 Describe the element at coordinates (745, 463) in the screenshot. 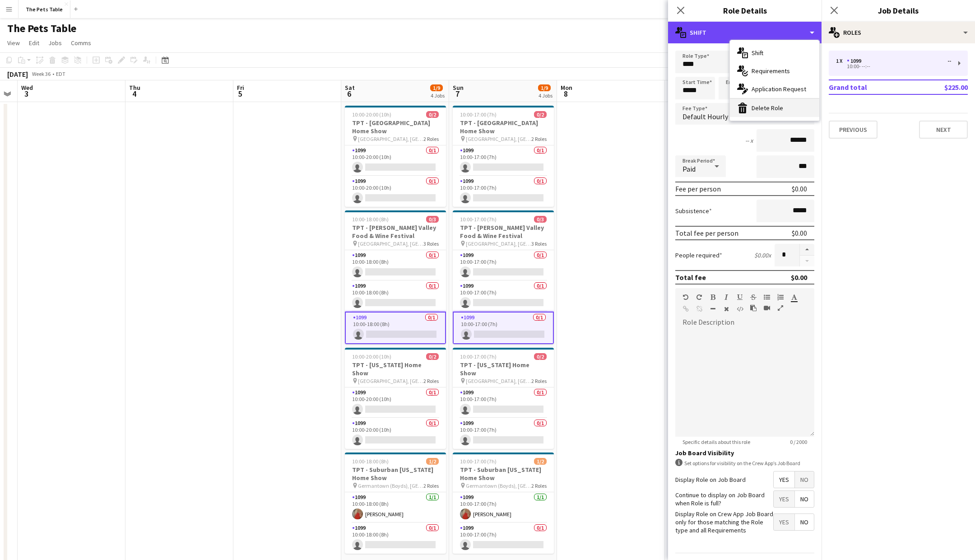

I see `div: Set options for visibility on the Crew App’s Job Board` at that location.